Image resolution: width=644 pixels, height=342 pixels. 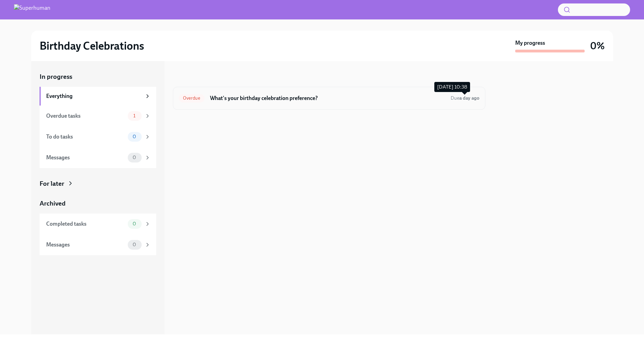 What do you see at coordinates (98, 96) in the screenshot?
I see `a: Everything` at bounding box center [98, 96].